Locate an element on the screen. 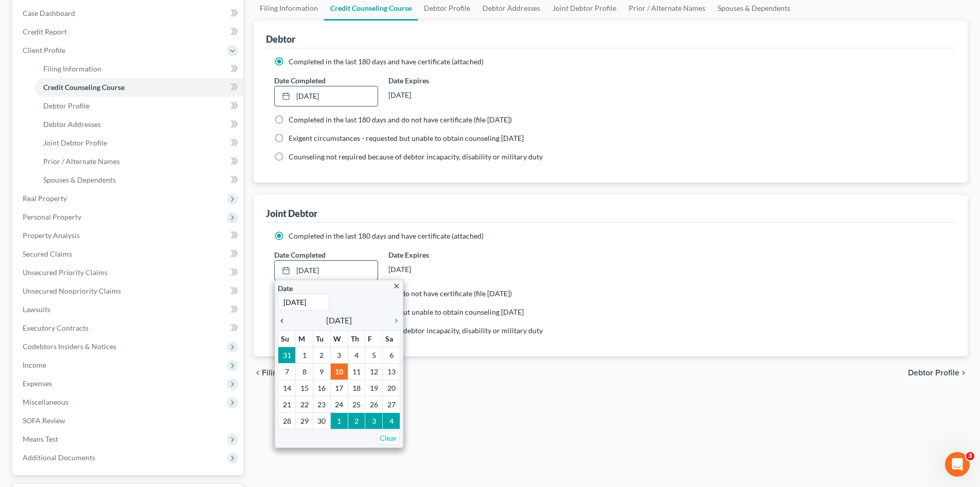 This screenshot has width=980, height=487. input: 1/1/2013 is located at coordinates (304, 302).